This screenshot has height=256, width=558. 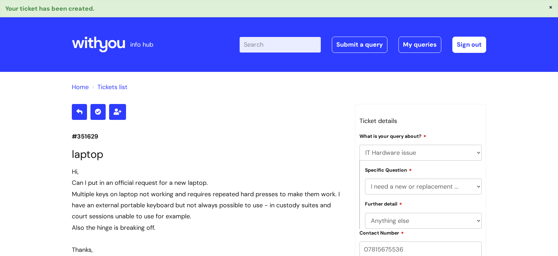 What do you see at coordinates (208, 182) in the screenshot?
I see `div: Can I put in an official request for a new laptop.` at bounding box center [208, 182].